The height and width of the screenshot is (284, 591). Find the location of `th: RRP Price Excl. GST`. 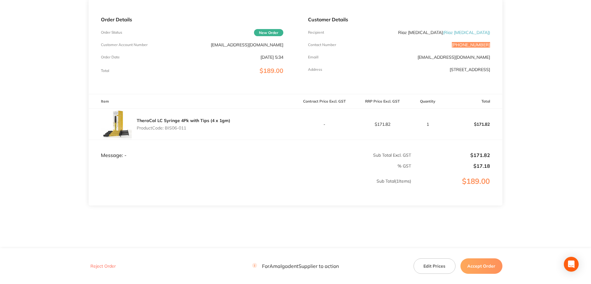

th: RRP Price Excl. GST is located at coordinates (382, 101).